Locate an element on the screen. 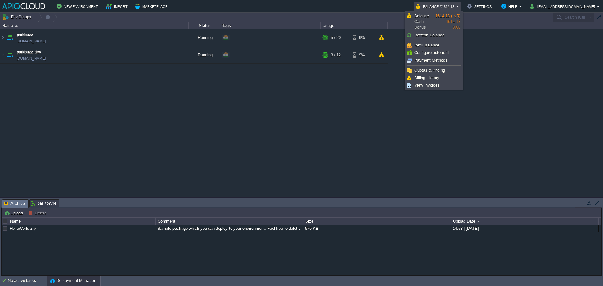 The image size is (603, 286). button: Deployment Manager is located at coordinates (72, 281).